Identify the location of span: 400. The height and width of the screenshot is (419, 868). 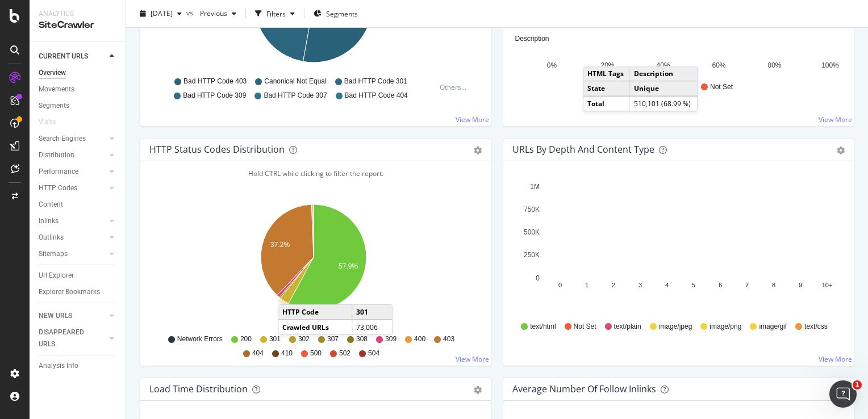
(420, 339).